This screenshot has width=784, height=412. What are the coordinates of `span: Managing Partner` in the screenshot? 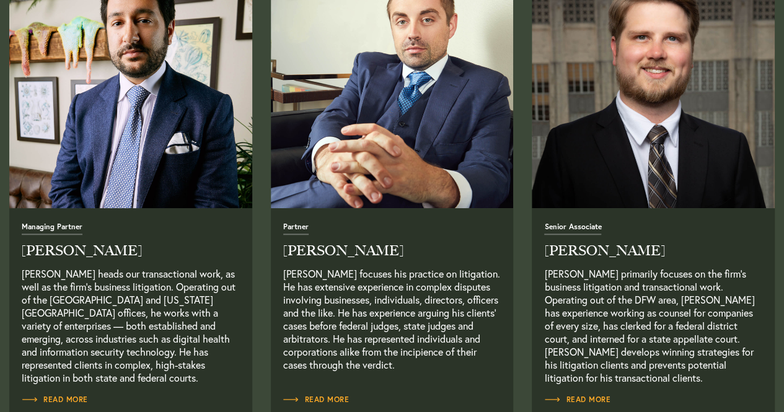 It's located at (52, 229).